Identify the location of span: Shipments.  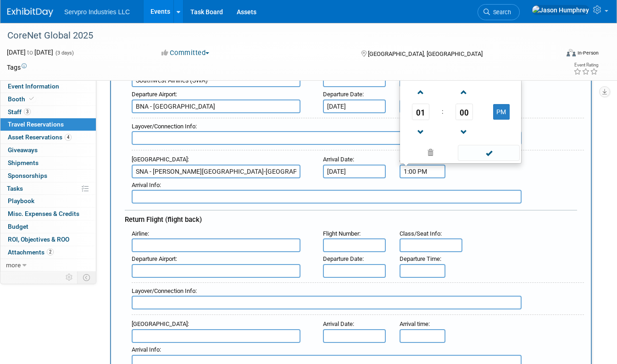
(23, 163).